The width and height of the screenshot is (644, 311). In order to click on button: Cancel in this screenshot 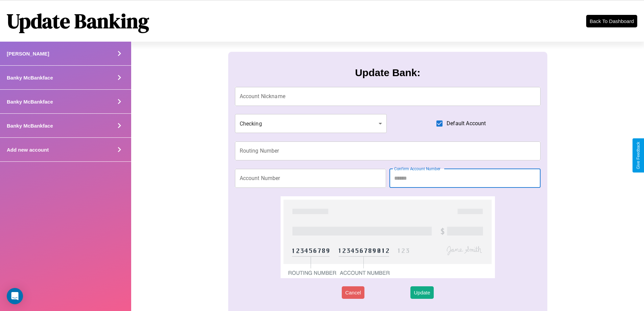, I will do `click(353, 292)`.